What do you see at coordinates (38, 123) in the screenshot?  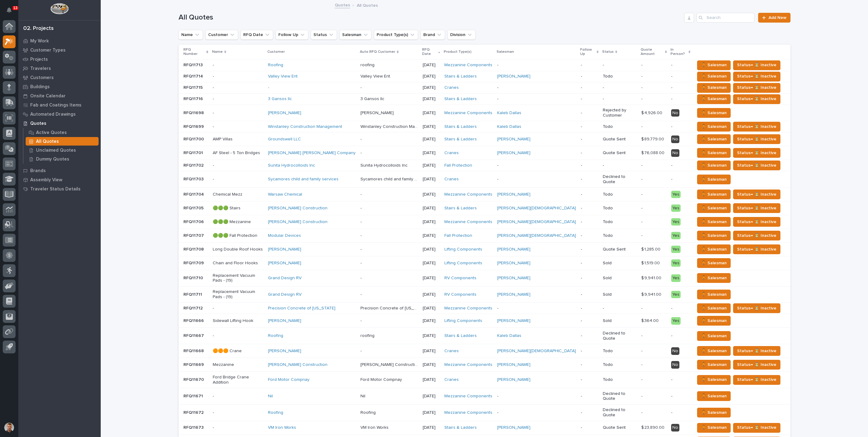 I see `p: Quotes` at bounding box center [38, 123].